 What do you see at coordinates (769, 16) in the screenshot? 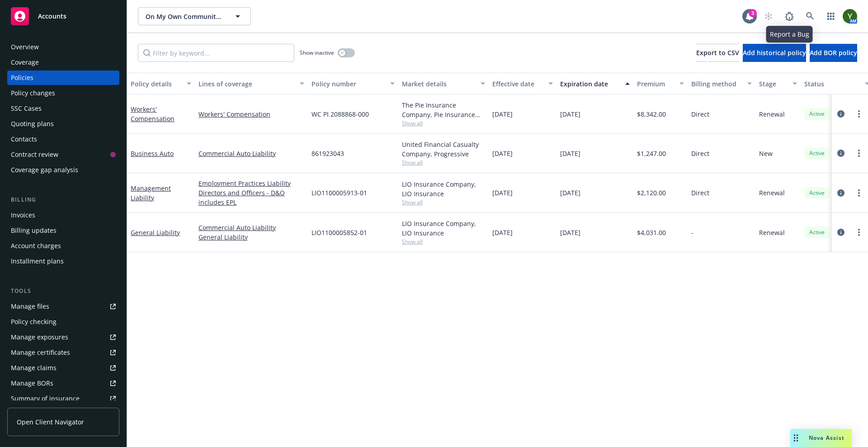
I see `a: Start snowing` at bounding box center [769, 16].